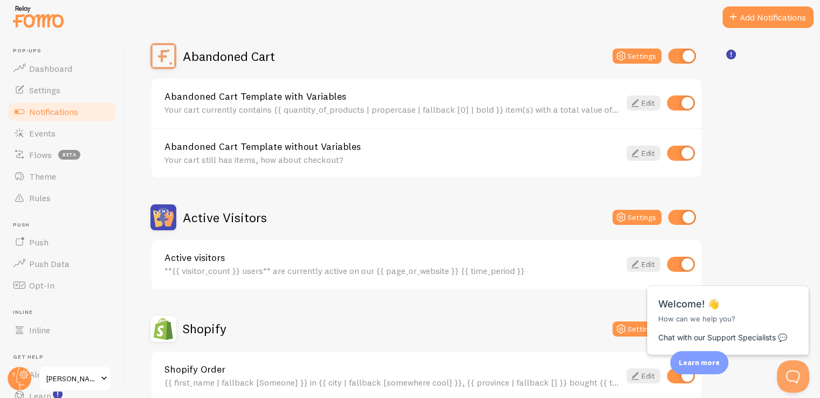 The width and height of the screenshot is (820, 398). I want to click on div: Your cart currently contains {{ quantity_of_products | propercase | fallback [0] | bold }} item(s..., so click(392, 109).